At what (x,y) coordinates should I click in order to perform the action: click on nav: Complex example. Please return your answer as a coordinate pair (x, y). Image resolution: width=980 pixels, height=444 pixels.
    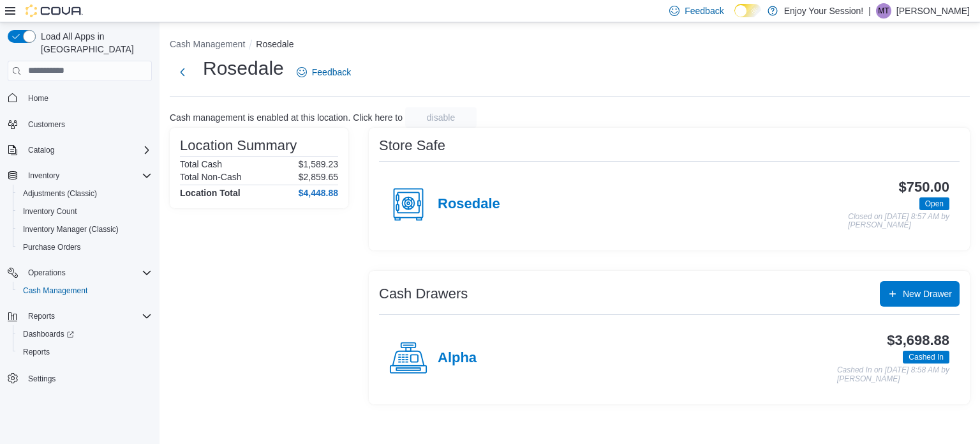
    Looking at the image, I should click on (79, 252).